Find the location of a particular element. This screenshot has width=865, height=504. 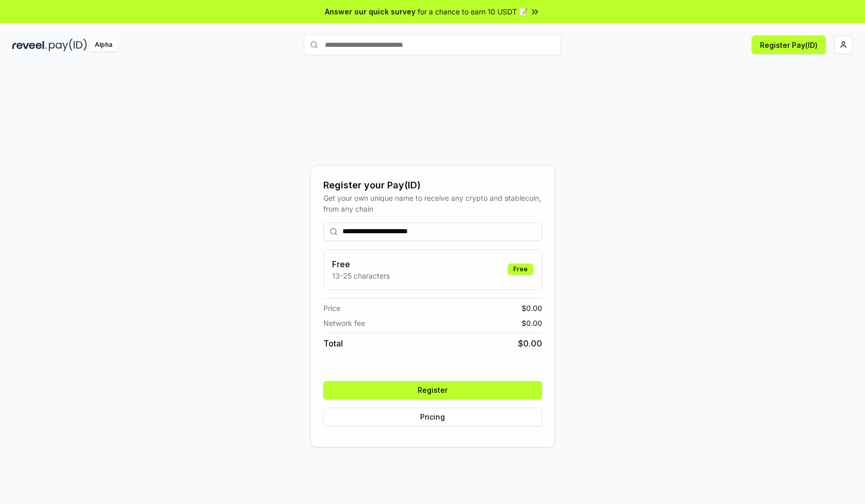

div: Free is located at coordinates (520, 269).